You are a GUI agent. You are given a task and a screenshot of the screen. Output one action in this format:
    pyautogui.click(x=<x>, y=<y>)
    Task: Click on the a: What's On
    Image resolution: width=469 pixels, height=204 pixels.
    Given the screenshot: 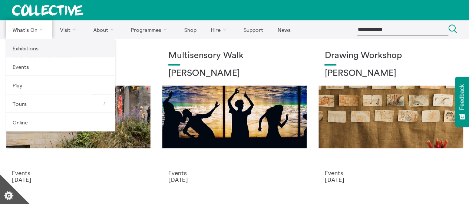 What is the action you would take?
    pyautogui.click(x=29, y=30)
    